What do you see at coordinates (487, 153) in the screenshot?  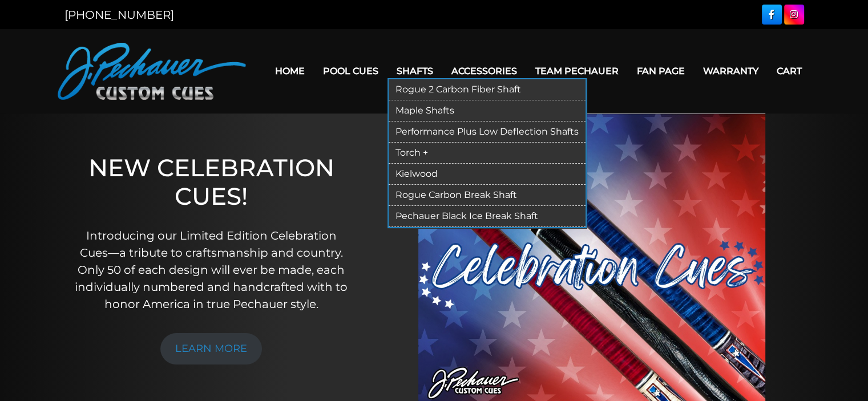 I see `a: Torch +` at bounding box center [487, 153].